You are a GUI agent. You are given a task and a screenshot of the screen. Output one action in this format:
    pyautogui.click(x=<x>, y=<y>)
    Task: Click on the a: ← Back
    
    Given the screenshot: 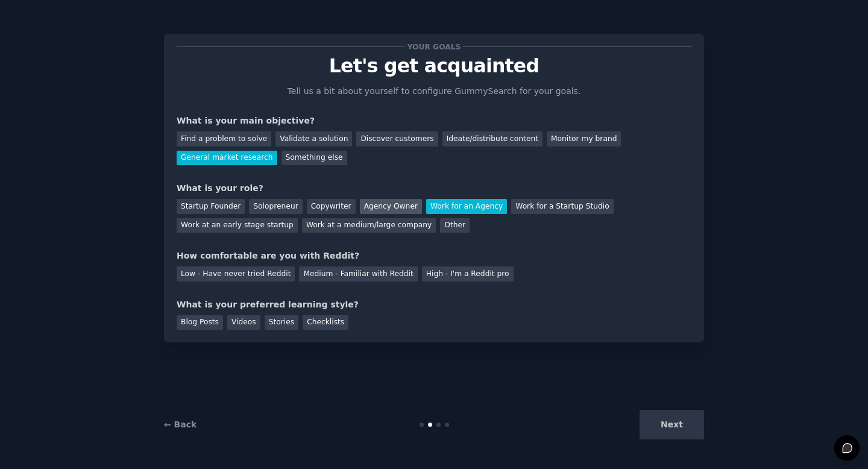 What is the action you would take?
    pyautogui.click(x=180, y=424)
    